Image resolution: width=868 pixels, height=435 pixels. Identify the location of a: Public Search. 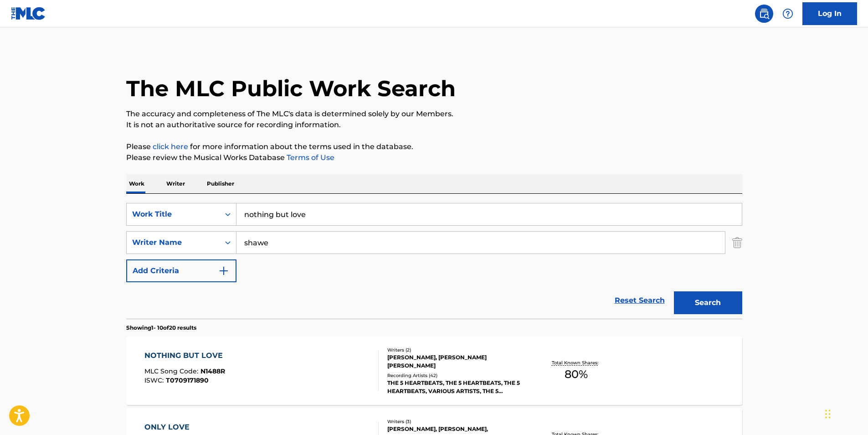
(764, 14).